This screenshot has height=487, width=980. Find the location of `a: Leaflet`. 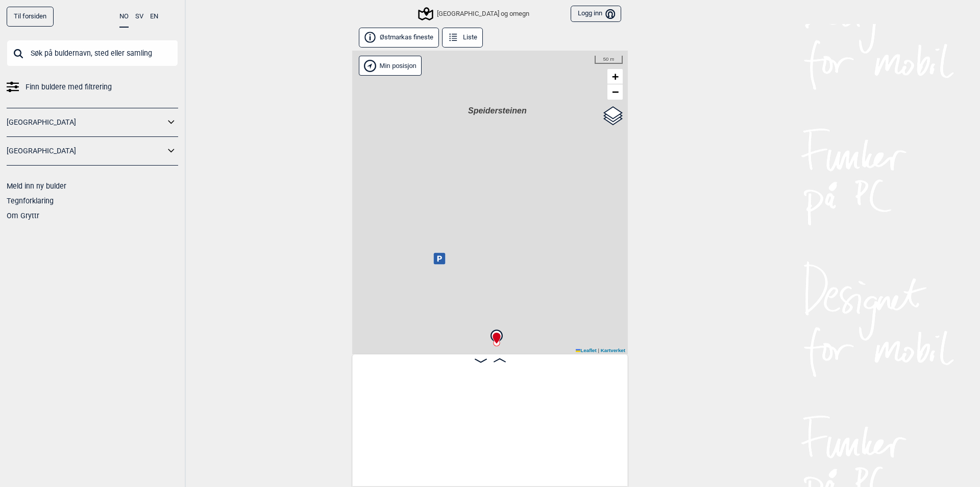

a: Leaflet is located at coordinates (586, 350).